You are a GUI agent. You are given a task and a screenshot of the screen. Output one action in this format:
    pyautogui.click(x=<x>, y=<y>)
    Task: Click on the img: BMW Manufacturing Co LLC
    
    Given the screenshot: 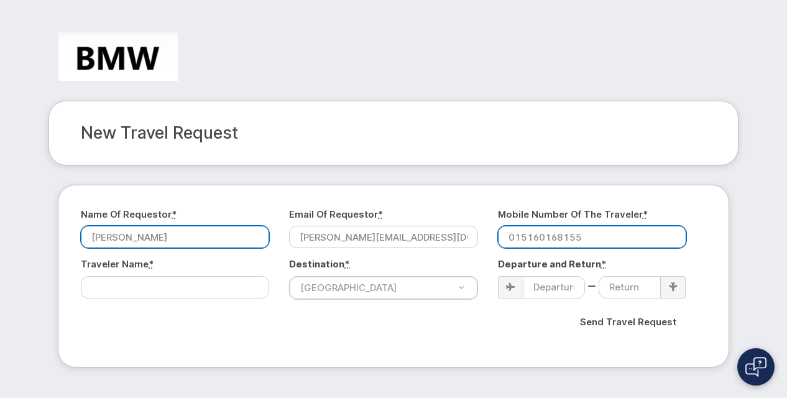 What is the action you would take?
    pyautogui.click(x=118, y=57)
    